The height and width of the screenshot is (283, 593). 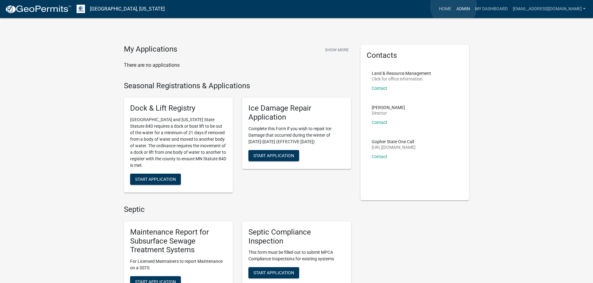 I want to click on h5: Contacts, so click(x=415, y=55).